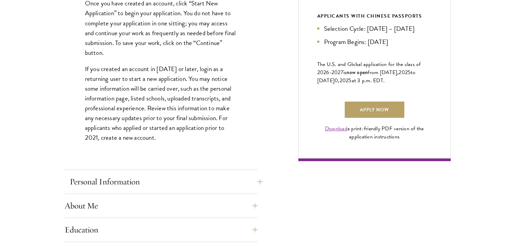 This screenshot has height=247, width=515. Describe the element at coordinates (369, 68) in the screenshot. I see `span: The U.S. and Global application for the class of 202` at that location.